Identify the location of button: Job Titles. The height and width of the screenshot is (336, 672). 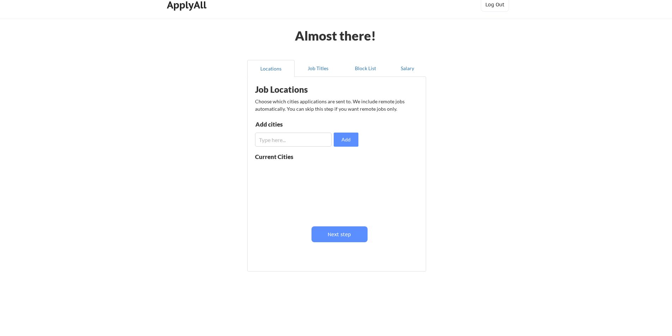
(318, 68).